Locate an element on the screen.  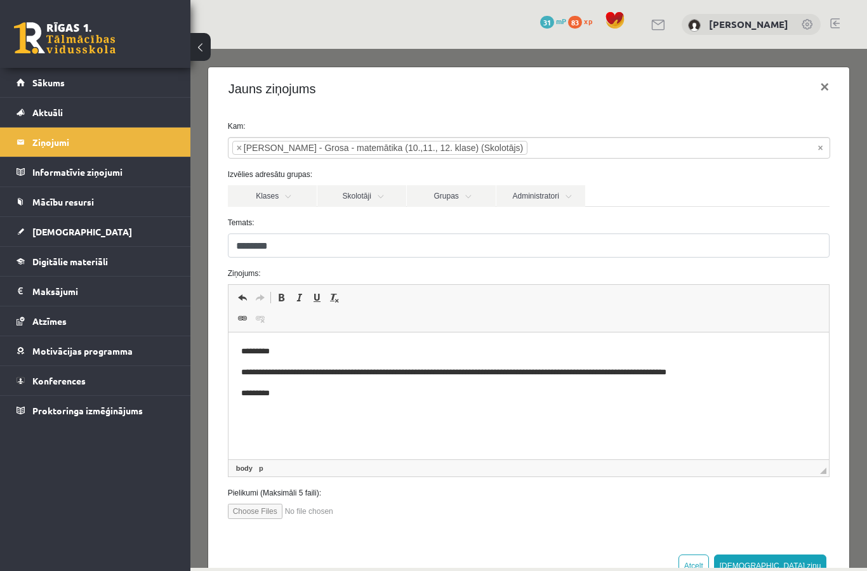
a: Proktoringa izmēģinājums is located at coordinates (95, 411).